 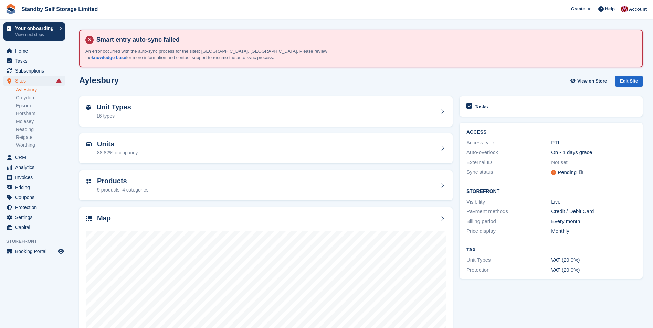 I want to click on a: Croydon, so click(x=40, y=98).